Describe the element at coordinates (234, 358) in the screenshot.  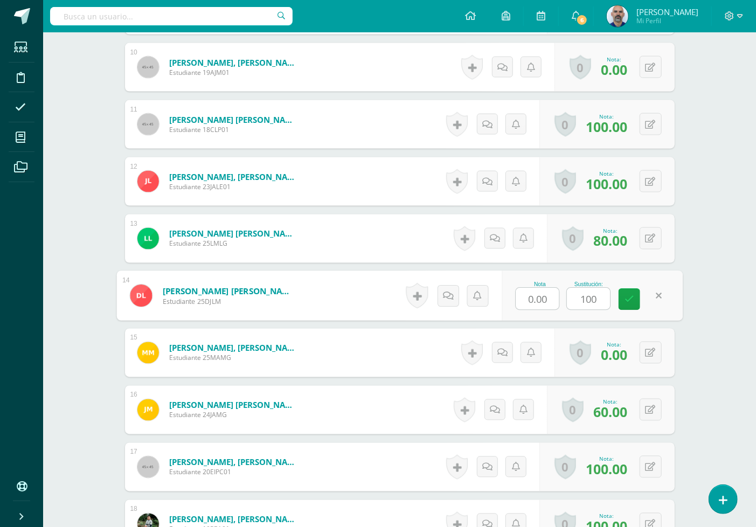
I see `span: Estudiante 25MAMG` at that location.